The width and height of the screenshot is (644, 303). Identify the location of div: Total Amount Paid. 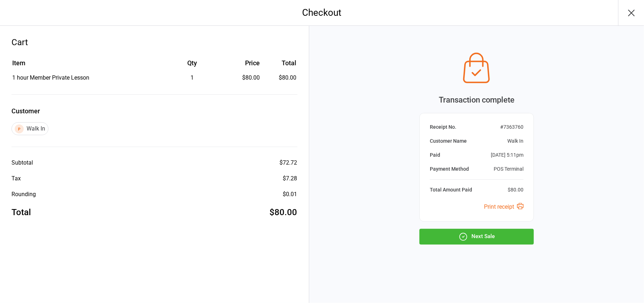
(451, 189).